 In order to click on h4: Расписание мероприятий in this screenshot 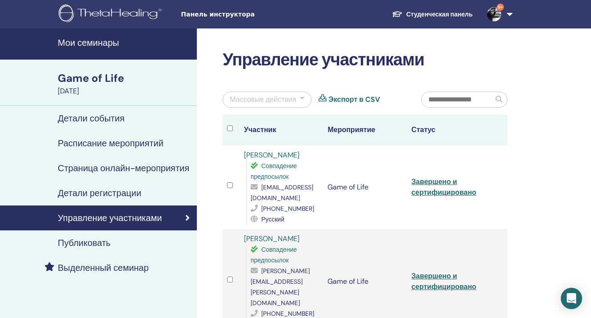, I will do `click(111, 143)`.